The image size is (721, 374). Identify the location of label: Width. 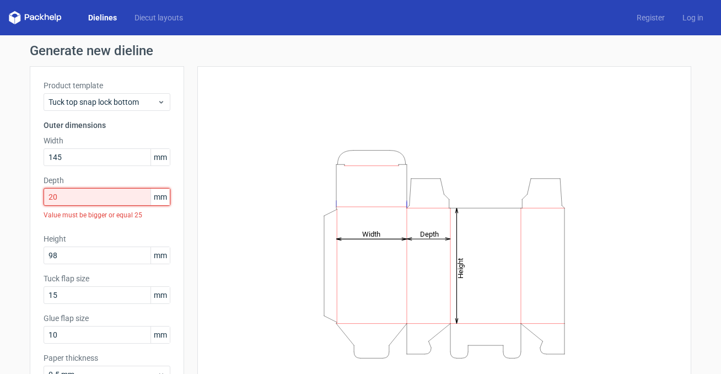
(107, 141).